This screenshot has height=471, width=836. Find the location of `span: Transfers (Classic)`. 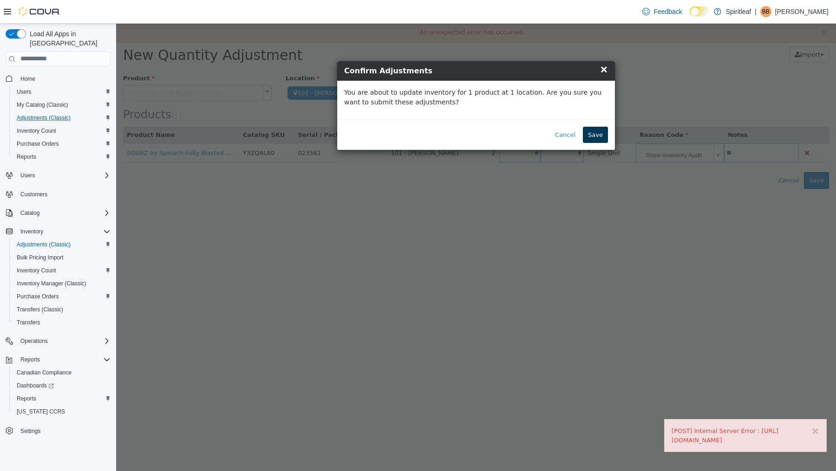

span: Transfers (Classic) is located at coordinates (40, 310).